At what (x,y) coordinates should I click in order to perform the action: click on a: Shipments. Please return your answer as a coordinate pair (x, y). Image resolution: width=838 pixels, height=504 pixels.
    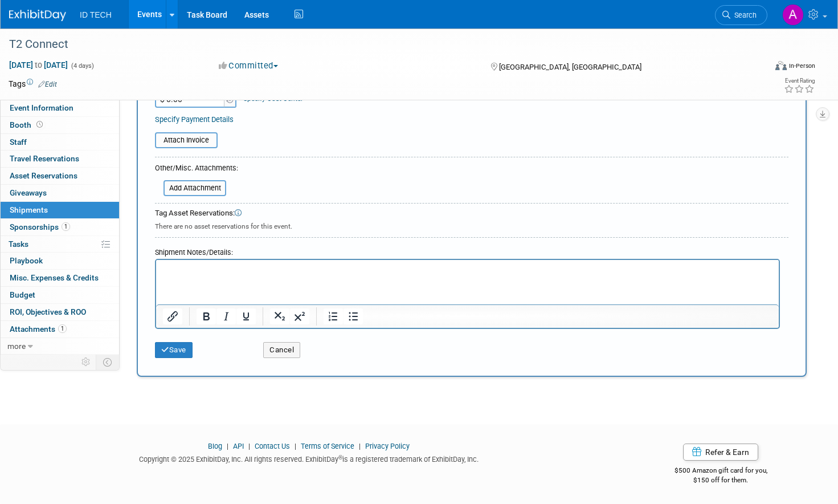
    Looking at the image, I should click on (60, 210).